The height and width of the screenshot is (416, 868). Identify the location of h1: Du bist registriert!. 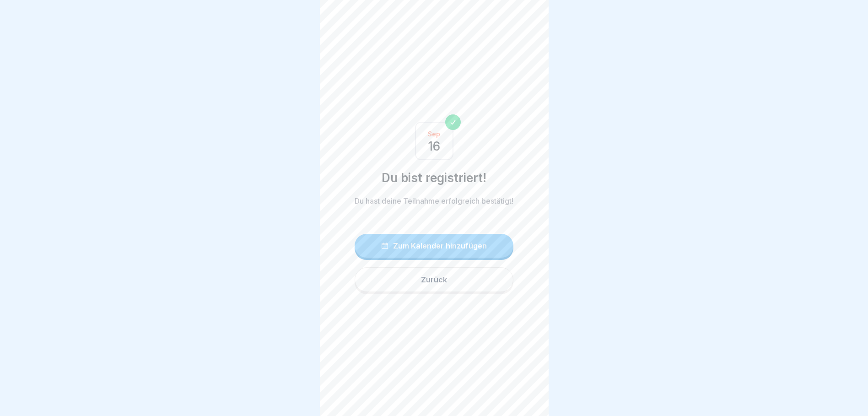
(434, 178).